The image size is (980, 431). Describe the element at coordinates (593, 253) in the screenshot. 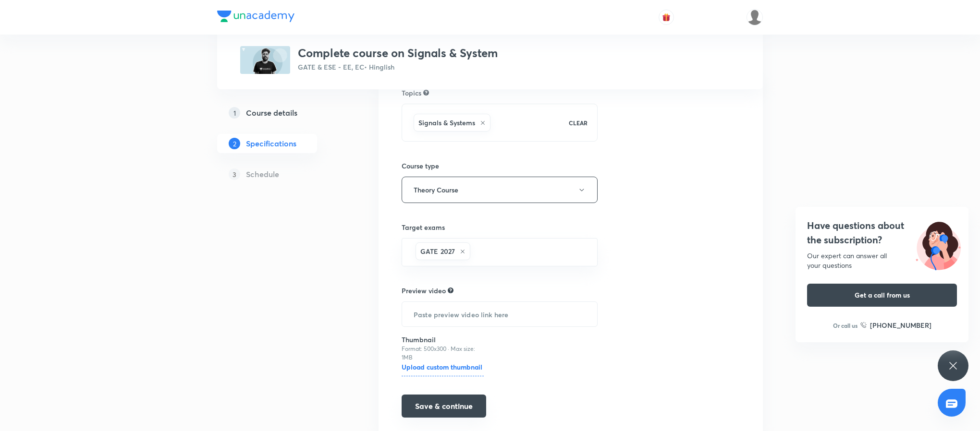

I see `button: Open` at that location.